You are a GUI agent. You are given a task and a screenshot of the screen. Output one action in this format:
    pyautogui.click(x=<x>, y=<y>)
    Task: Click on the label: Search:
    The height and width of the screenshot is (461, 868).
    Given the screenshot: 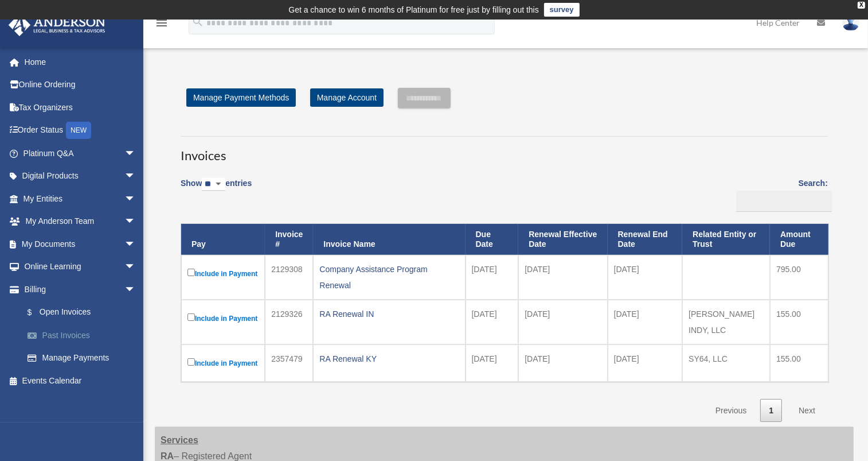 What is the action you would take?
    pyautogui.click(x=779, y=194)
    